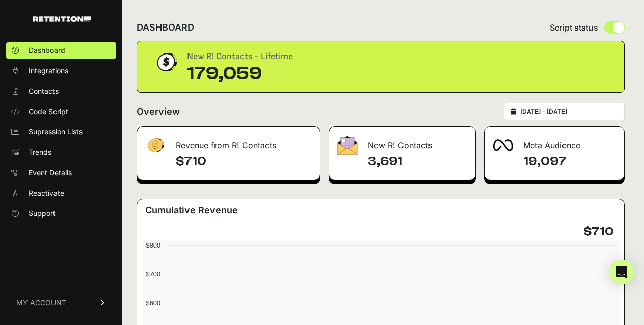 The height and width of the screenshot is (325, 644). Describe the element at coordinates (622, 272) in the screenshot. I see `div: Open Intercom Messenger` at that location.